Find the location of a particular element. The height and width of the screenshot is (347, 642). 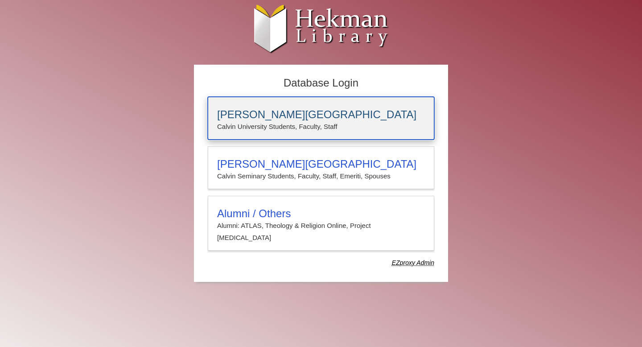

p: Calvin Seminary Students, Faculty, Staff, Emeriti, Spouses is located at coordinates (321, 176).